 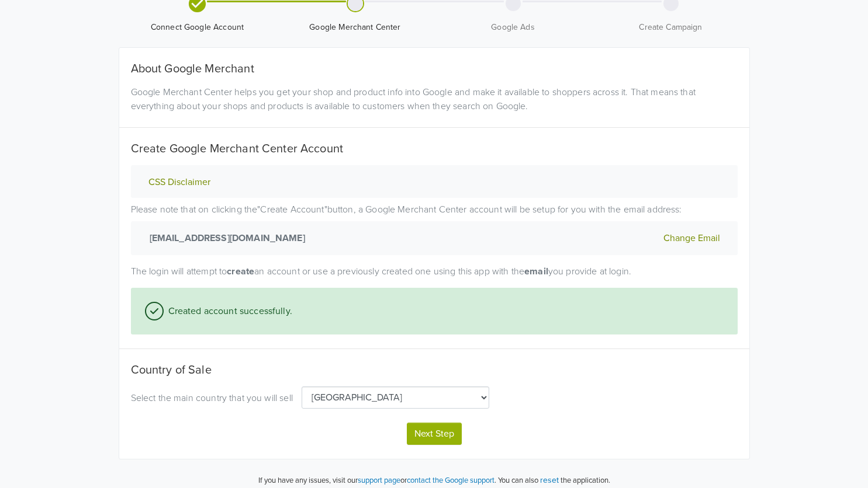 I want to click on button: Next Step, so click(x=434, y=434).